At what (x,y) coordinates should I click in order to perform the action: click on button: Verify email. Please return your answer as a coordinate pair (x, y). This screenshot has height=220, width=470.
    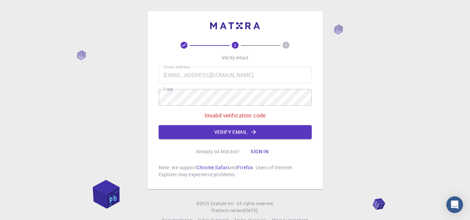
    Looking at the image, I should click on (235, 132).